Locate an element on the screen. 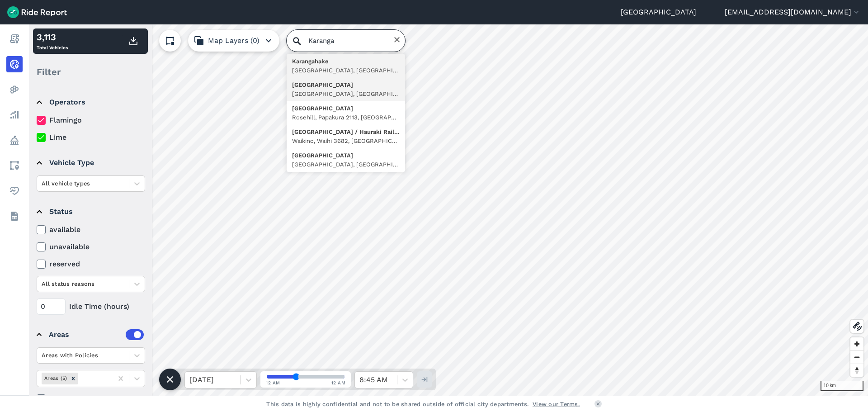  button: Zoom out is located at coordinates (856, 357).